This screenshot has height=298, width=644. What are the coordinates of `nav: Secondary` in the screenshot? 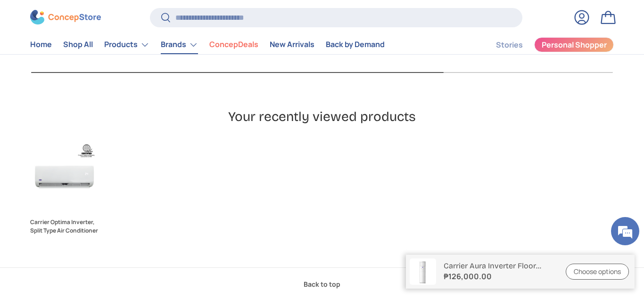 It's located at (544, 45).